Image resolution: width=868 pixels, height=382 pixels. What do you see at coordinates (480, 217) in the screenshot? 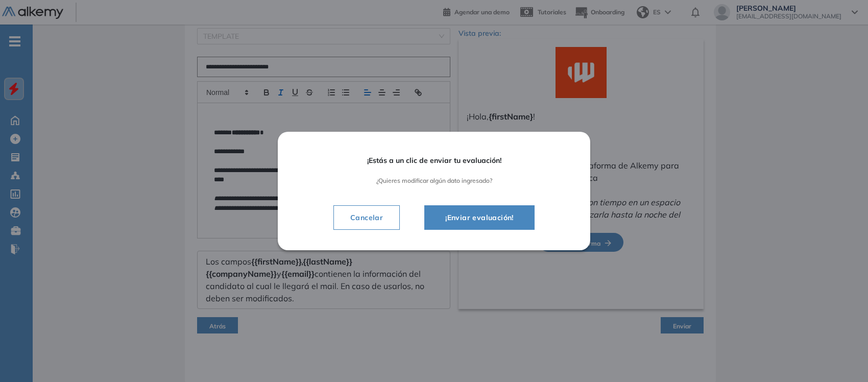
I see `span: ¡Enviar evaluación!` at bounding box center [480, 217].